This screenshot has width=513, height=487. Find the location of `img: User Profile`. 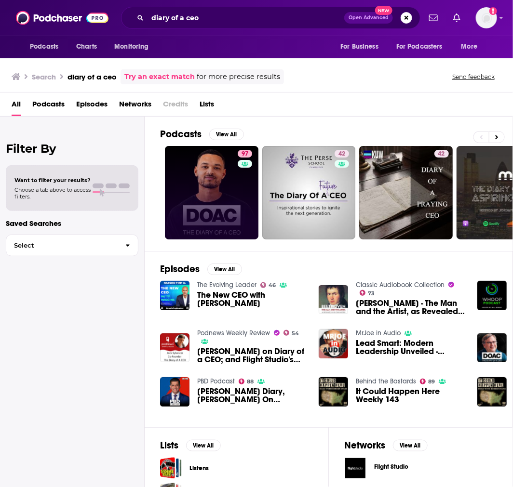

img: User Profile is located at coordinates (486, 18).